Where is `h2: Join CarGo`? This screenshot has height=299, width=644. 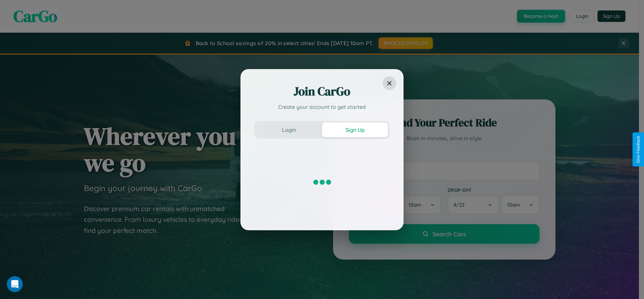
h2: Join CarGo is located at coordinates (322, 91).